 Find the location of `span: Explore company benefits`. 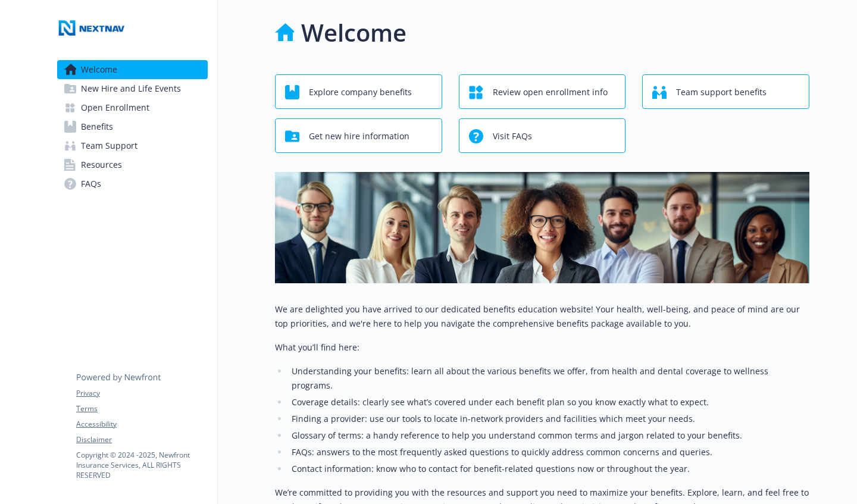

span: Explore company benefits is located at coordinates (360, 92).